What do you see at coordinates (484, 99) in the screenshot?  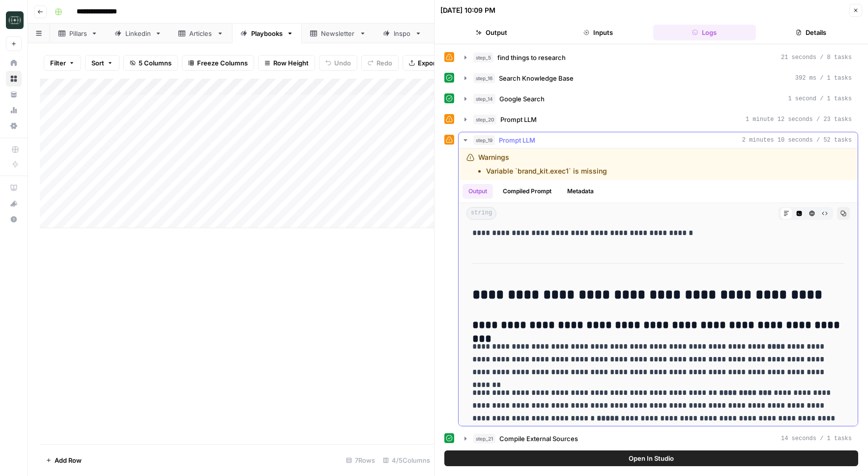 I see `span: step_14` at bounding box center [484, 99].